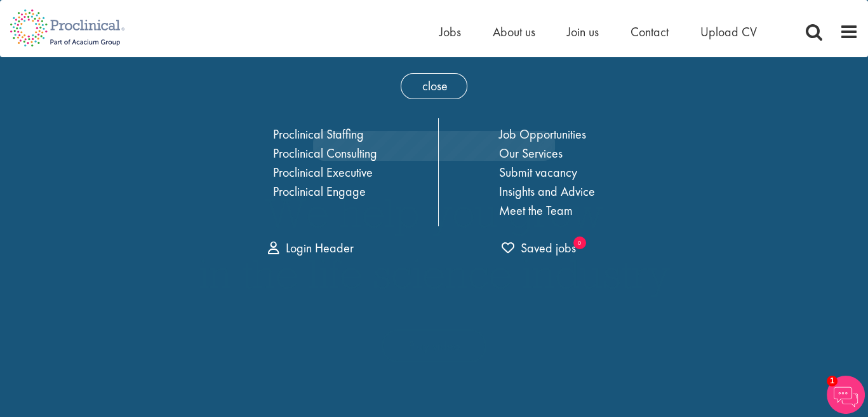 This screenshot has height=417, width=868. What do you see at coordinates (832, 380) in the screenshot?
I see `span: 1` at bounding box center [832, 380].